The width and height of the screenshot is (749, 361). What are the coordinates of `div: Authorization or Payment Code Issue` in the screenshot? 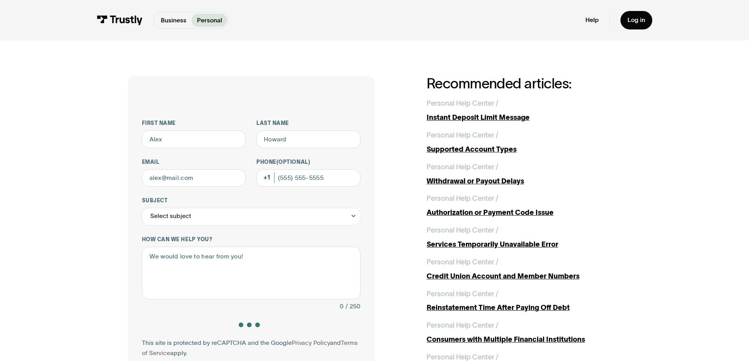 It's located at (524, 213).